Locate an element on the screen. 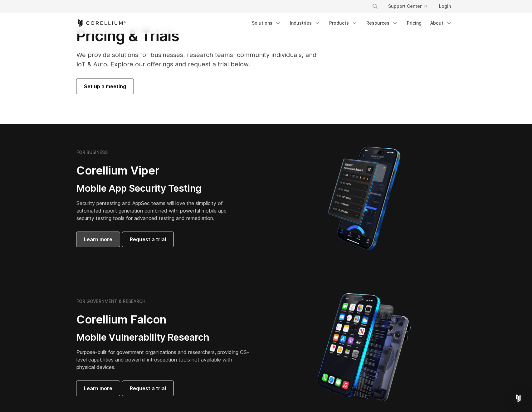  div: Open Intercom Messenger is located at coordinates (518, 398).